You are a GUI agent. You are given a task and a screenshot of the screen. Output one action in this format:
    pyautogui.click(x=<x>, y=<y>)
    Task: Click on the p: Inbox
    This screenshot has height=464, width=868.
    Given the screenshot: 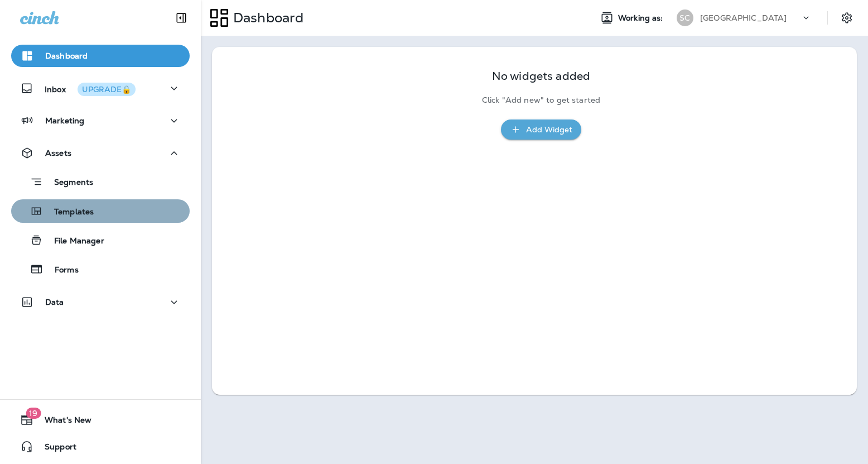 What is the action you would take?
    pyautogui.click(x=89, y=88)
    